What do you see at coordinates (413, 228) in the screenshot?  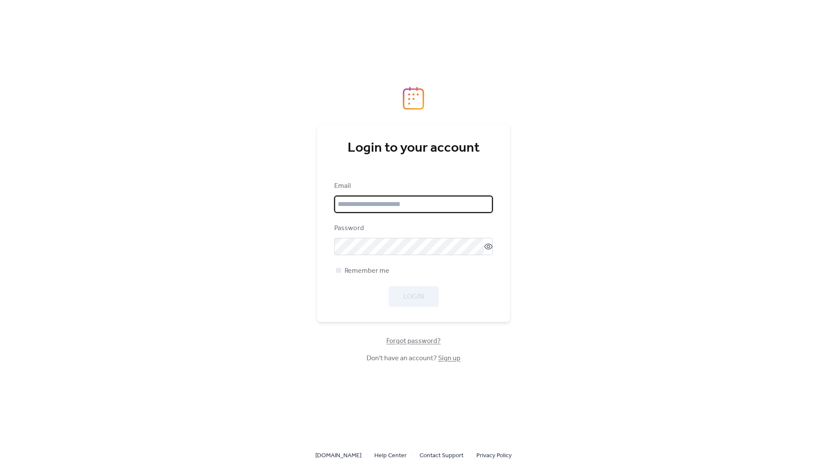 I see `div: Password` at bounding box center [413, 228].